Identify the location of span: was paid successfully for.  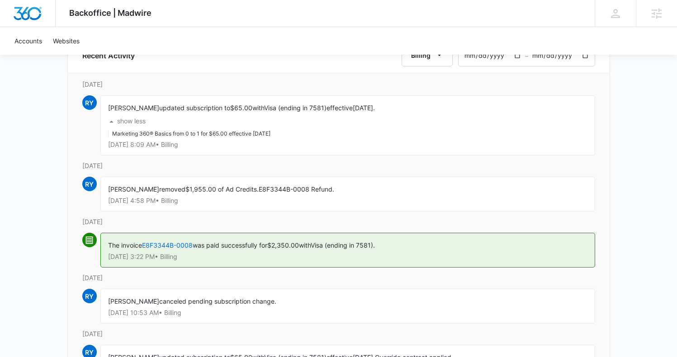
(230, 245).